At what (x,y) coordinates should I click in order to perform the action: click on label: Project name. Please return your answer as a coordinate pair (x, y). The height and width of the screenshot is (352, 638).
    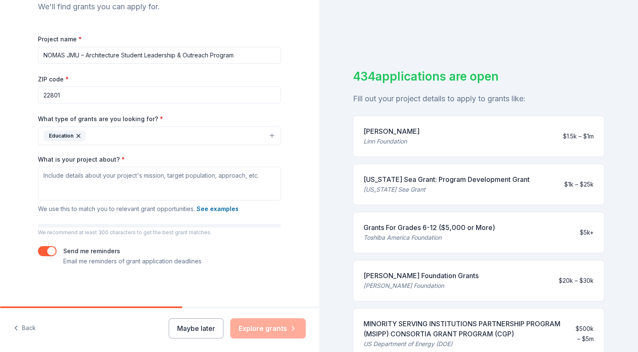
    Looking at the image, I should click on (60, 39).